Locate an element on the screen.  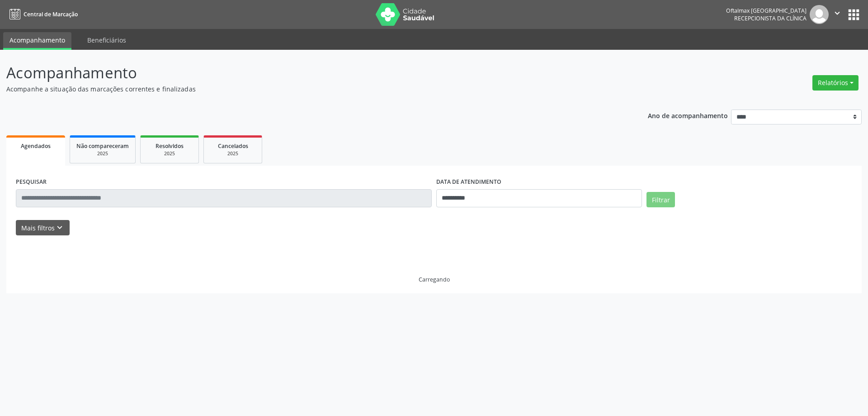
button: Relatórios is located at coordinates (836, 83).